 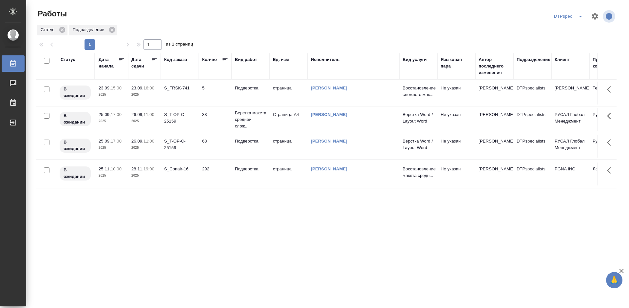 I want to click on div: Клиент, so click(x=562, y=60).